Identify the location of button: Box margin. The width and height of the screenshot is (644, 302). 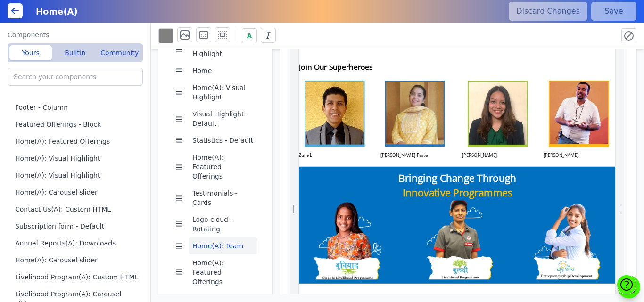
(223, 35).